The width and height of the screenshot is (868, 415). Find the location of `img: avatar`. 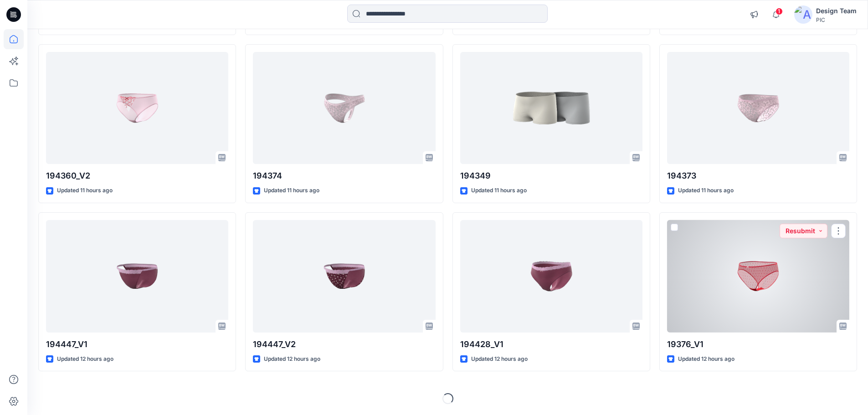

img: avatar is located at coordinates (803, 15).